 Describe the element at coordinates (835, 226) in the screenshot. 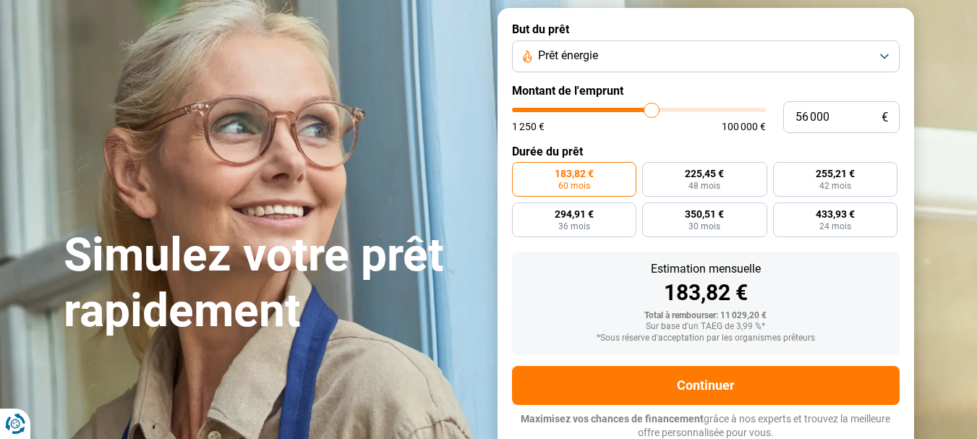

I see `span: 24 mois` at that location.